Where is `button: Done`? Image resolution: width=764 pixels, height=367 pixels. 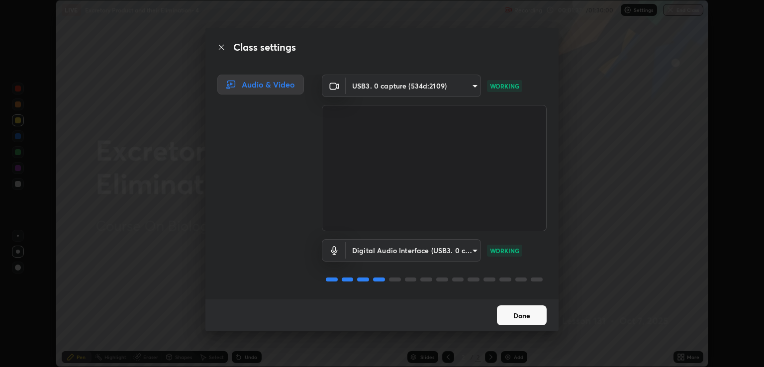
button: Done is located at coordinates (522, 315).